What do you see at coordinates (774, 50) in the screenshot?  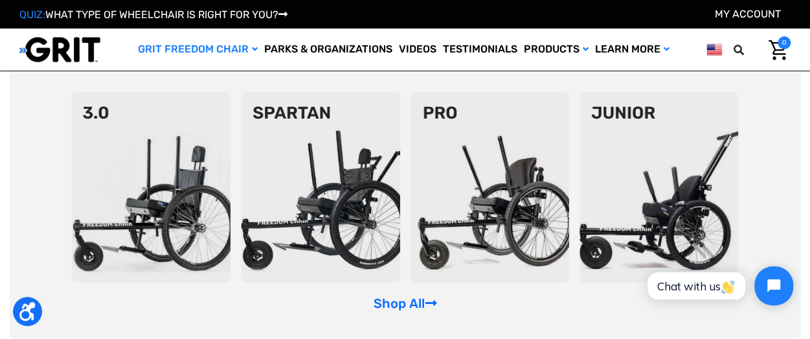 I see `a: Cart with 0 items` at bounding box center [774, 50].